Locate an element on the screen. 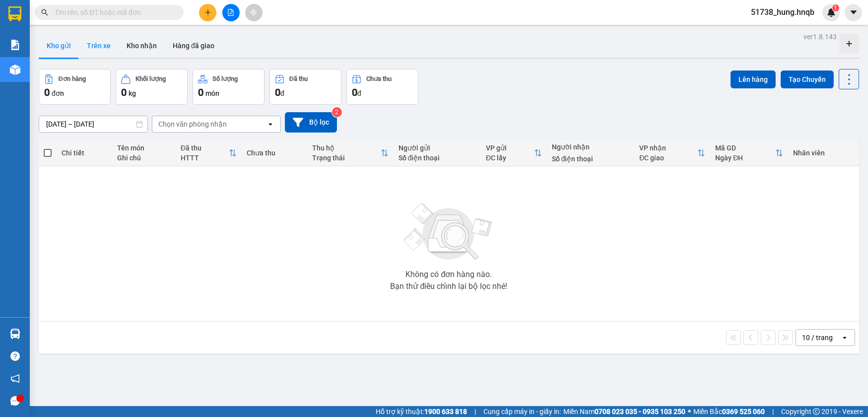  span: search is located at coordinates (45, 12).